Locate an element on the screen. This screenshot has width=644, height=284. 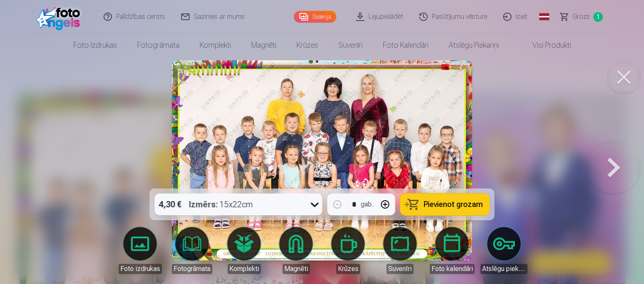
div: Foto kalendāri is located at coordinates (452, 269).